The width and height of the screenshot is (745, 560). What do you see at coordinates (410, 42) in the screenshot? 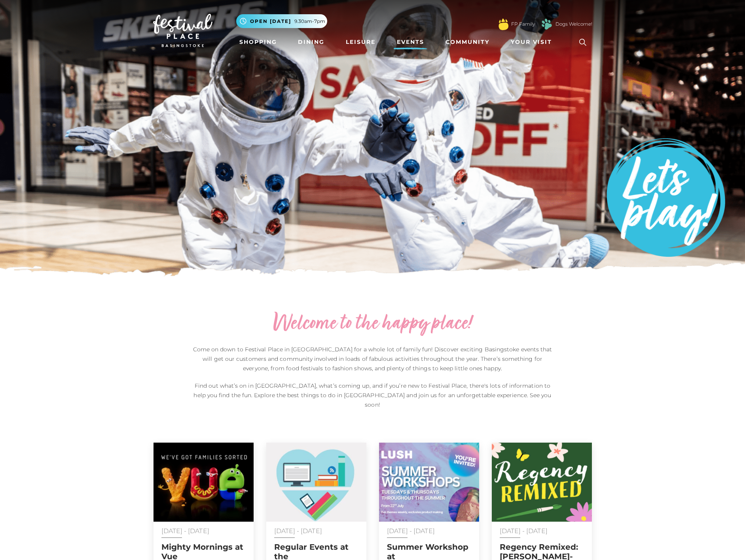
I see `a: Events` at bounding box center [410, 42].